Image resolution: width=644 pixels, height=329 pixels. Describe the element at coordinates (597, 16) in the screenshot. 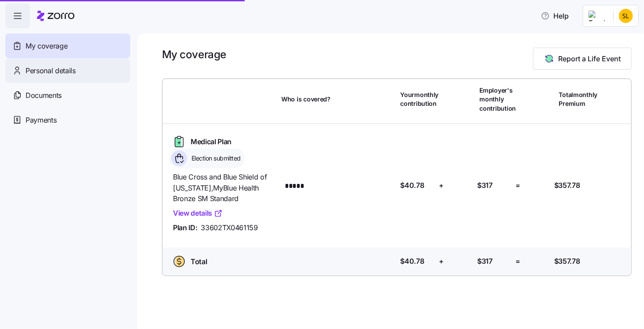

I see `img: Employer logo` at that location.